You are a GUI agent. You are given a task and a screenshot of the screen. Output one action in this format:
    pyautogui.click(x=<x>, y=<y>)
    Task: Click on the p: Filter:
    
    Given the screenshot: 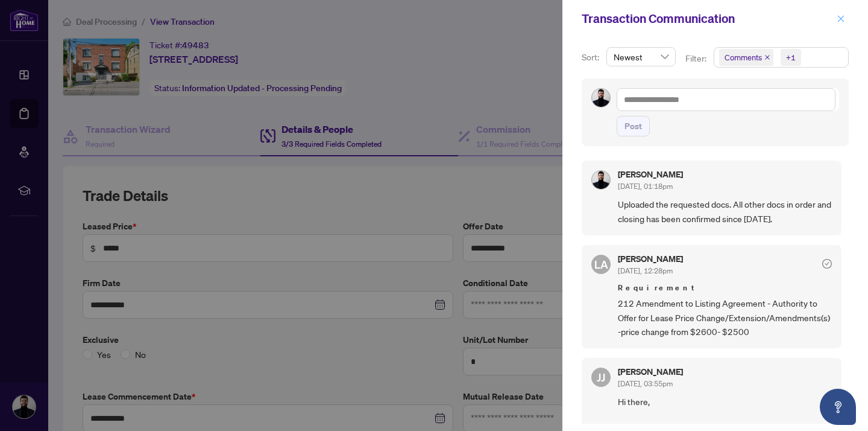 What is the action you would take?
    pyautogui.click(x=696, y=59)
    